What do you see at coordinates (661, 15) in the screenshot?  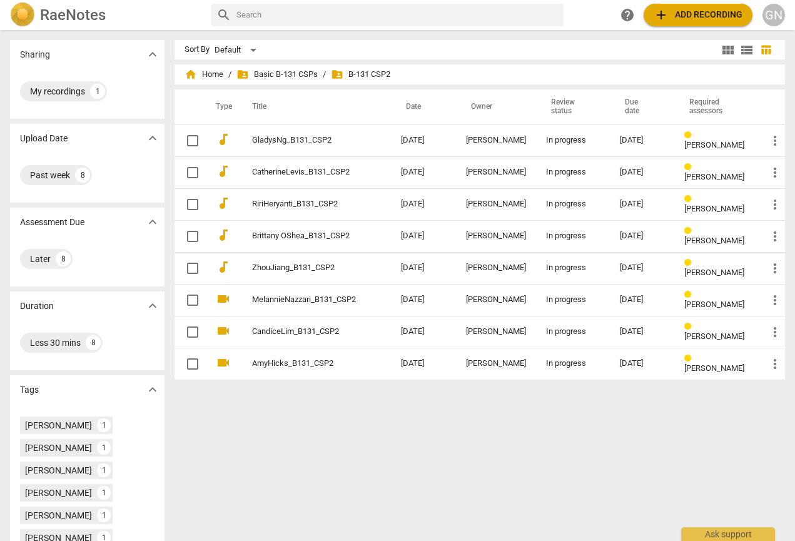 I see `span: add` at bounding box center [661, 15].